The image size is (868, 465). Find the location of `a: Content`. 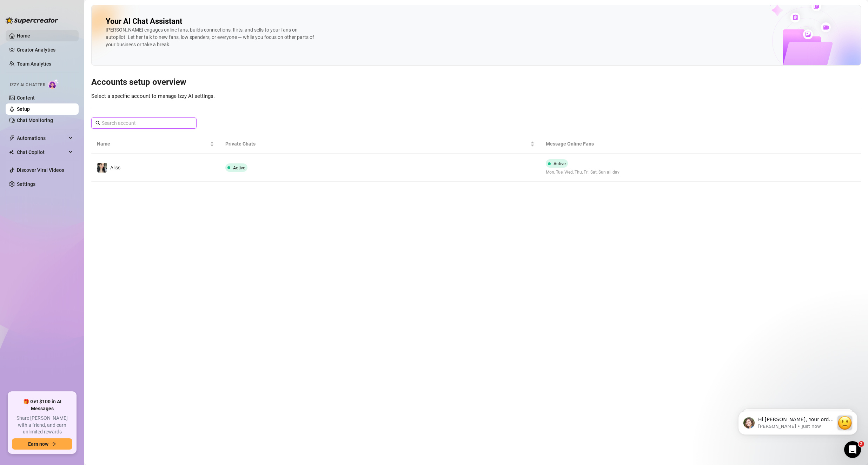

a: Content is located at coordinates (26, 98).